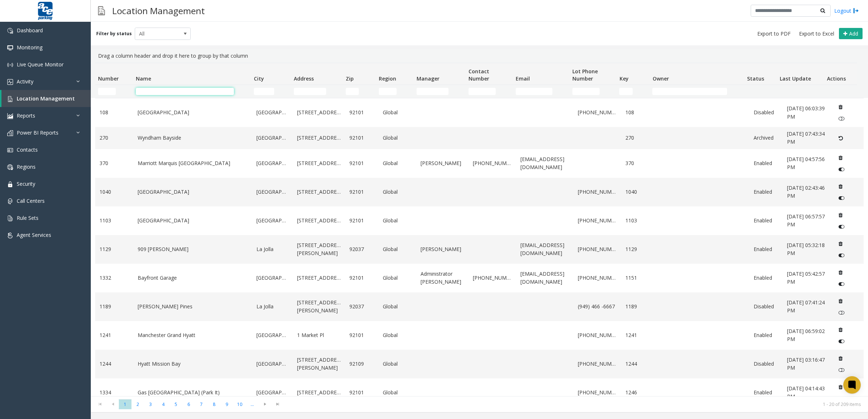 The width and height of the screenshot is (868, 419). Describe the element at coordinates (114, 249) in the screenshot. I see `a: 1129` at that location.